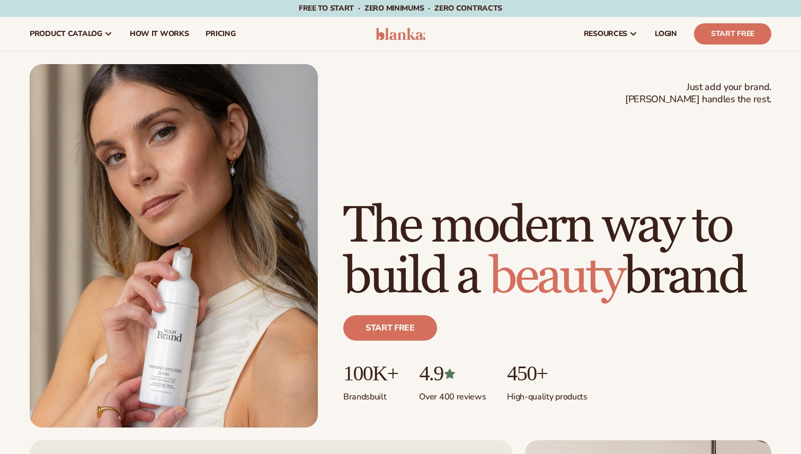 The width and height of the screenshot is (801, 454). Describe the element at coordinates (370, 373) in the screenshot. I see `p: 100K+` at that location.